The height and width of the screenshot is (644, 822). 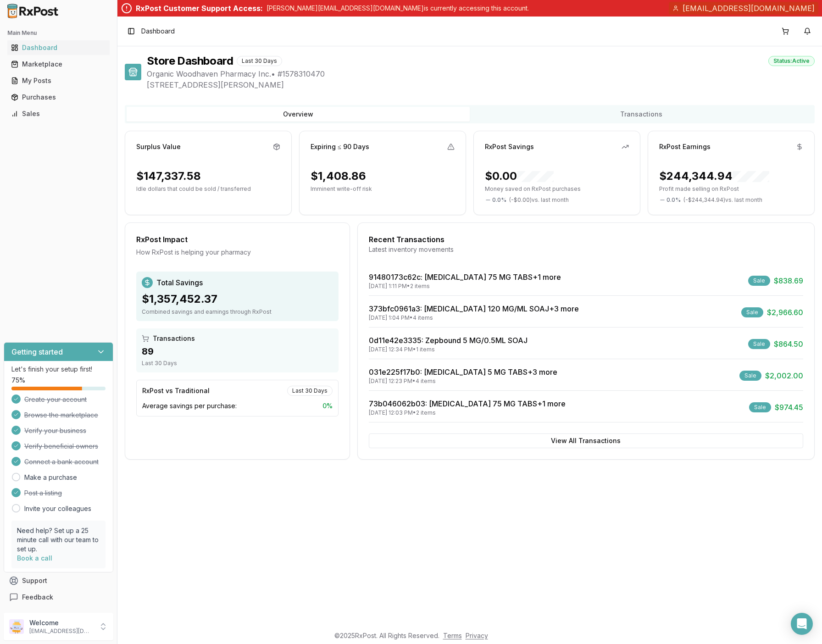 What do you see at coordinates (685, 147) in the screenshot?
I see `div: RxPost Earnings` at bounding box center [685, 147].